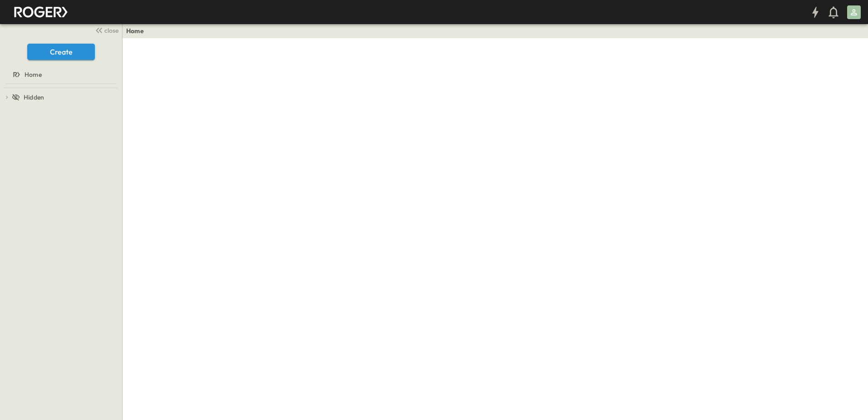 The image size is (868, 420). What do you see at coordinates (137, 31) in the screenshot?
I see `nav: breadcrumbs` at bounding box center [137, 31].